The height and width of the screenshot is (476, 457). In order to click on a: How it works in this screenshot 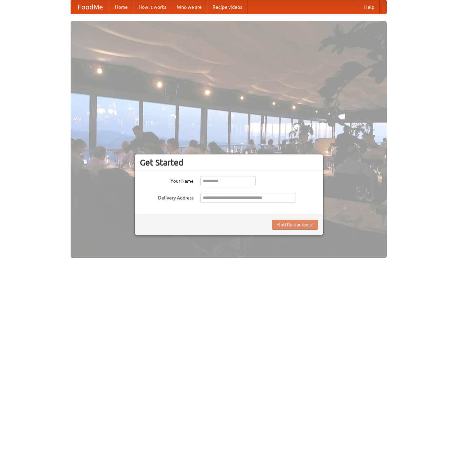, I will do `click(152, 7)`.